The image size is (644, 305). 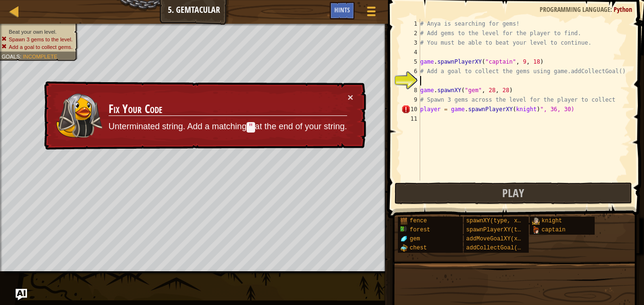 What do you see at coordinates (415, 239) in the screenshot?
I see `span: gem` at bounding box center [415, 239].